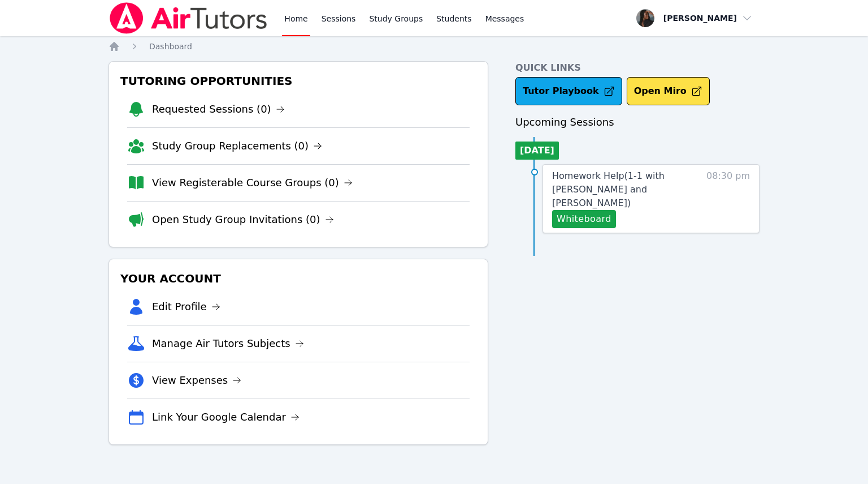 This screenshot has width=868, height=484. I want to click on a: Manage Air Tutors Subjects, so click(228, 343).